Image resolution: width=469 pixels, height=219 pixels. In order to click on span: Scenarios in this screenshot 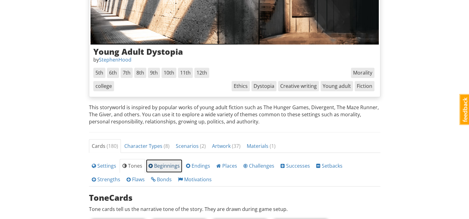, I will do `click(191, 146)`.